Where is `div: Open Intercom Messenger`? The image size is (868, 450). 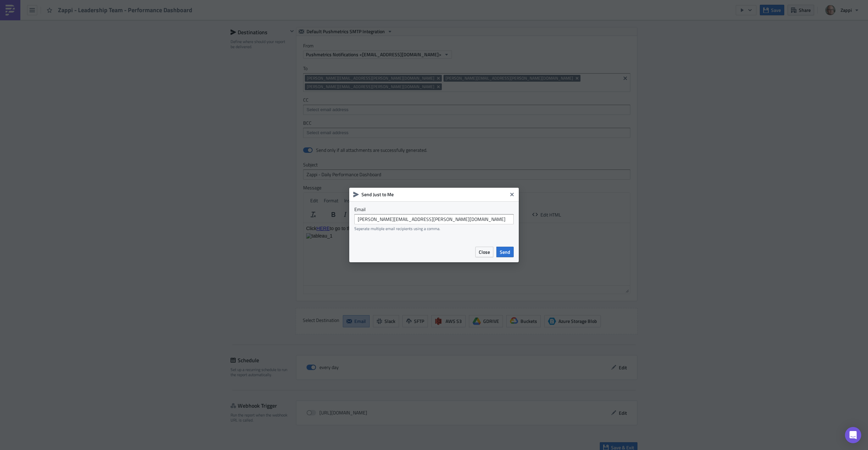
div: Open Intercom Messenger is located at coordinates (853, 435).